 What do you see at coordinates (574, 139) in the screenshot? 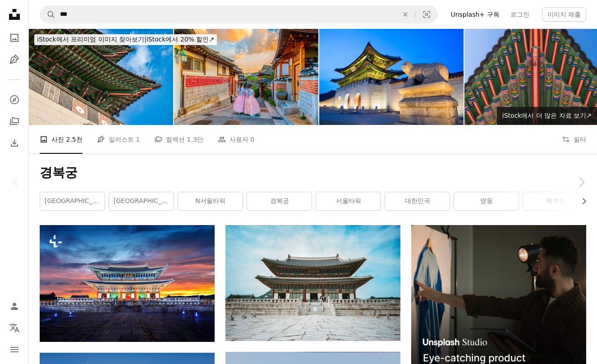
I see `button: 필터` at bounding box center [574, 139].